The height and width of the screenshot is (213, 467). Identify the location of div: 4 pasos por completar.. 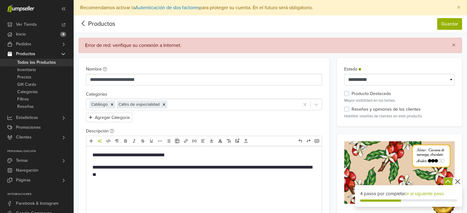
(408, 194).